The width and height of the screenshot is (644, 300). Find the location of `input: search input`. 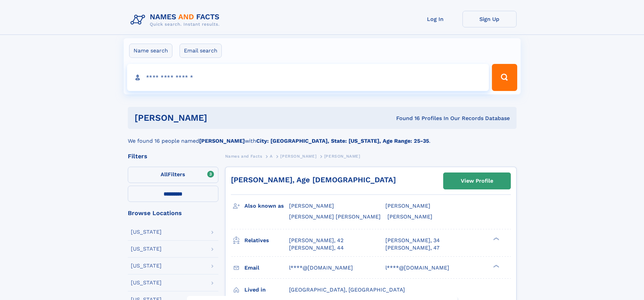

input: search input is located at coordinates (308, 78).